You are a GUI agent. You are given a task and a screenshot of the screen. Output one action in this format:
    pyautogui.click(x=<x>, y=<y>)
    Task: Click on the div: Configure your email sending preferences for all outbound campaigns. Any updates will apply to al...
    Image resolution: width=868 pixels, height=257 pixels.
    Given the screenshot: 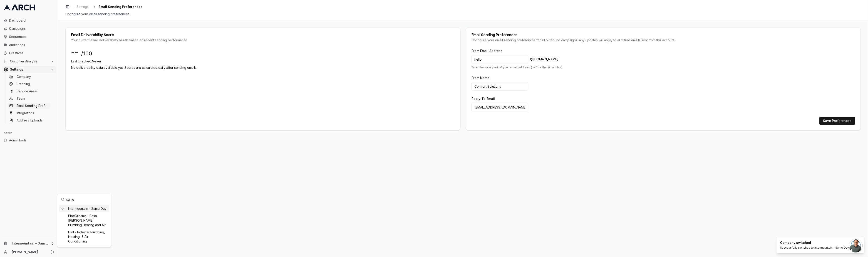 What is the action you would take?
    pyautogui.click(x=663, y=40)
    